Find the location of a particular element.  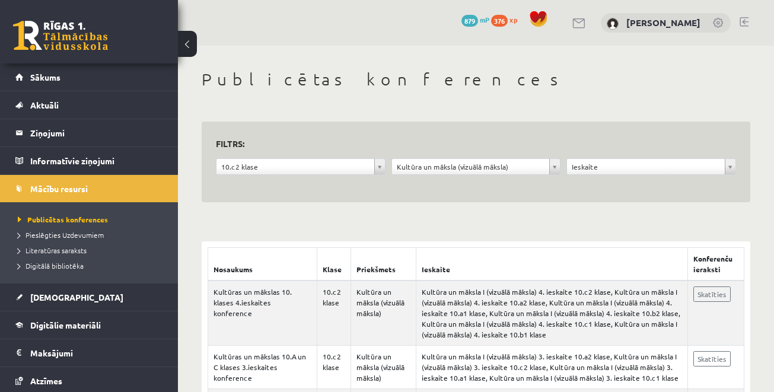

span: Sākums is located at coordinates (45, 77).